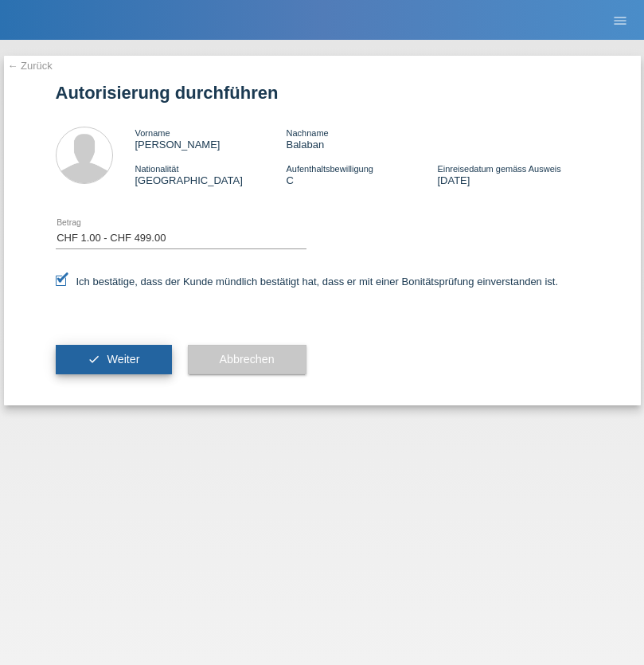 This screenshot has height=665, width=644. I want to click on span: Aufenthaltsbewilligung, so click(329, 168).